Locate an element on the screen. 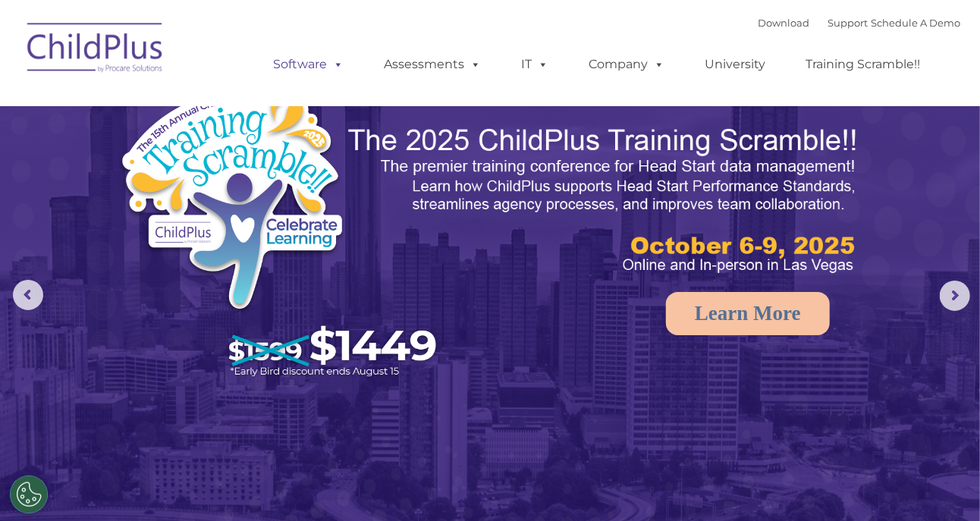  a: Download is located at coordinates (784, 22).